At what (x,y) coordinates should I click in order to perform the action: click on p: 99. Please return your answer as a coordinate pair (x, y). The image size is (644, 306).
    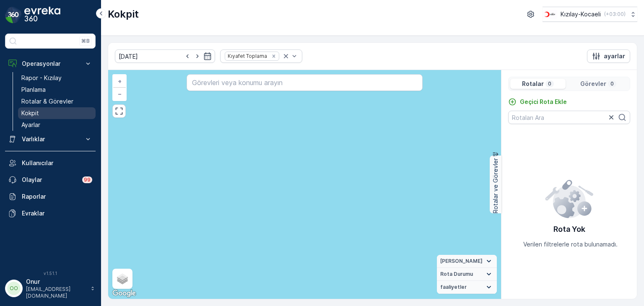
    Looking at the image, I should click on (87, 180).